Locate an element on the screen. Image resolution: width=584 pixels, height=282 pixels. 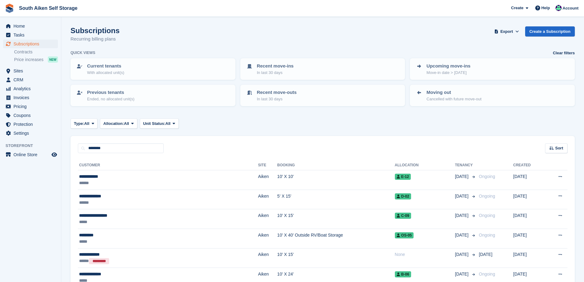
img: Michelle Brown is located at coordinates (558, 8).